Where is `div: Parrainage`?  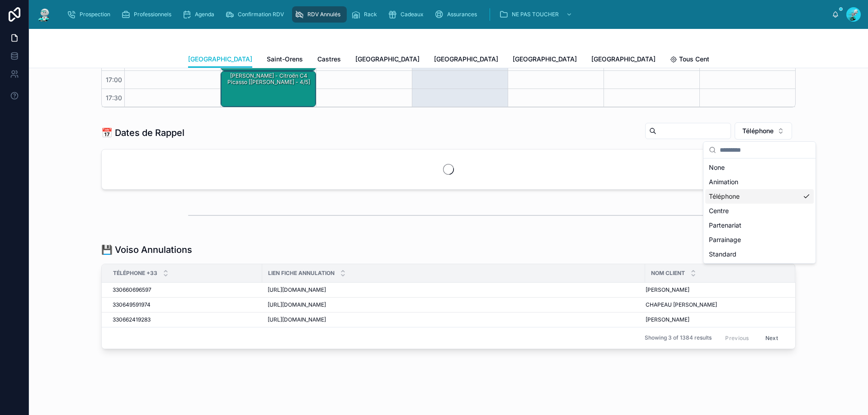
div: Parrainage is located at coordinates (760, 240).